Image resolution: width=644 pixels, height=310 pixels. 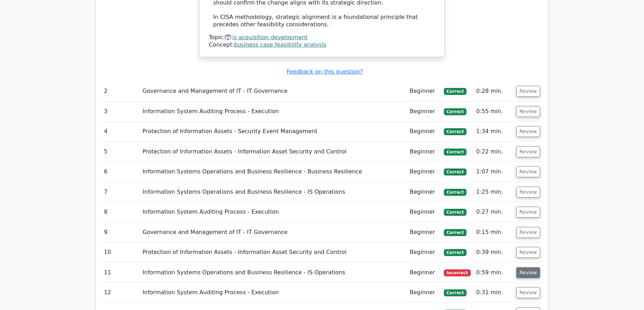 I want to click on td: 8, so click(x=120, y=212).